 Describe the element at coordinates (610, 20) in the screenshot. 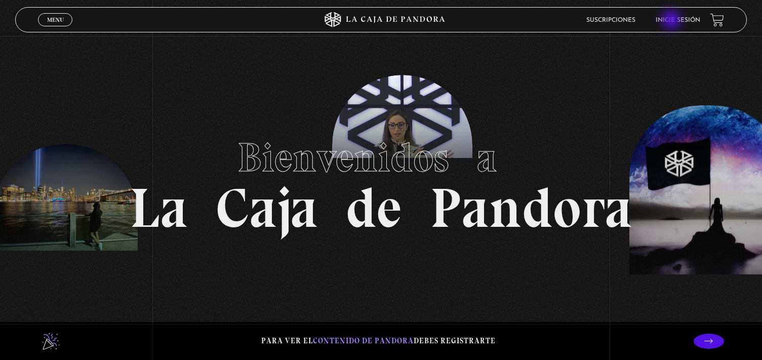

I see `a: Suscripciones` at that location.